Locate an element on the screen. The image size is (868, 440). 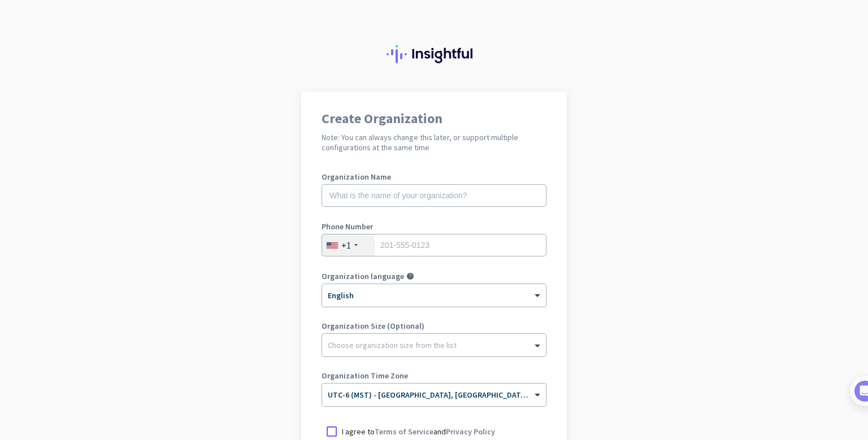
label: Organization Name is located at coordinates (434, 177).